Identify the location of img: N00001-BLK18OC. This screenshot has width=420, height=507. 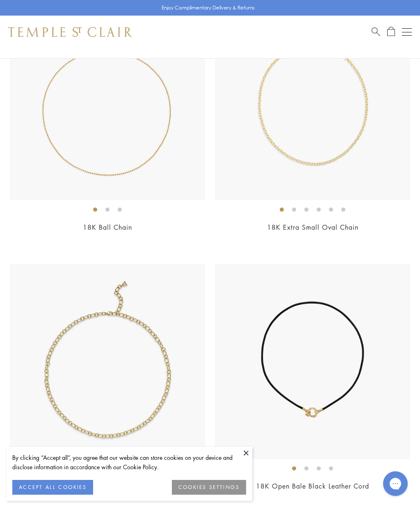
(312, 361).